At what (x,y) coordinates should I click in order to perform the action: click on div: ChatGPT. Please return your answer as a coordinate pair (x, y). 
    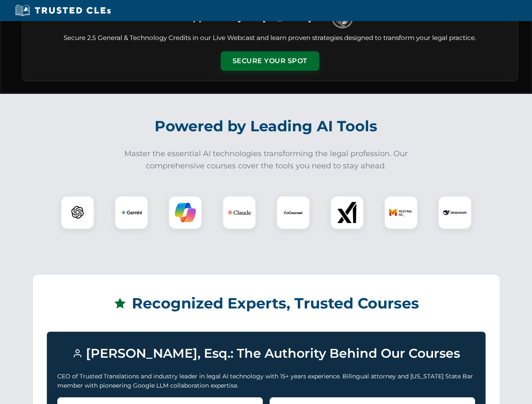
    Looking at the image, I should click on (77, 213).